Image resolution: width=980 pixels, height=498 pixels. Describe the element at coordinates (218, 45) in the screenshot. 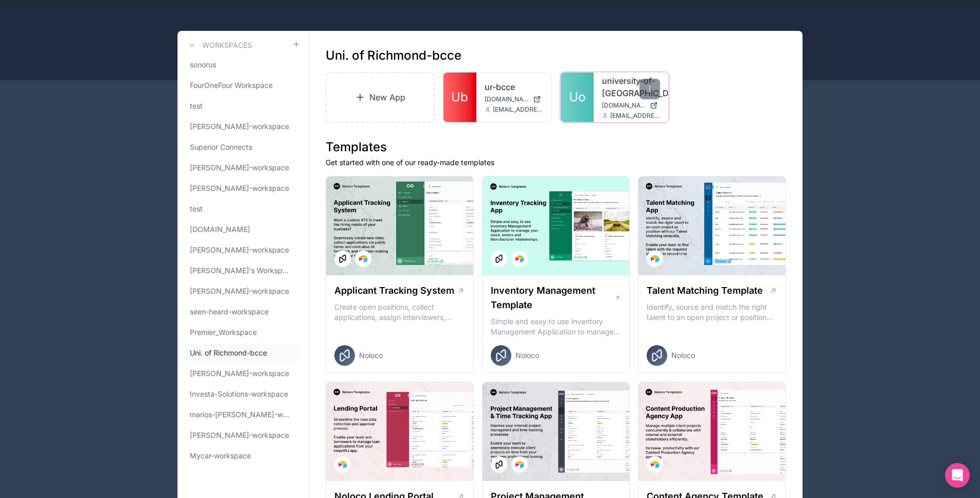

I see `a: Workspaces` at that location.